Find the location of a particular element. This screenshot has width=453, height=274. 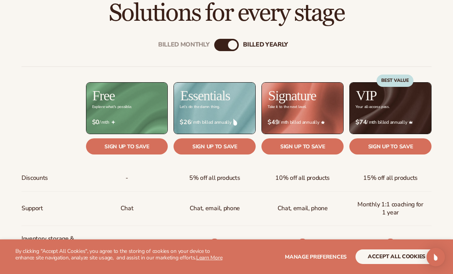

p: By clicking "Accept All Cookies", you agree to the storing of cookies on your device to enhance s... is located at coordinates (121, 255).